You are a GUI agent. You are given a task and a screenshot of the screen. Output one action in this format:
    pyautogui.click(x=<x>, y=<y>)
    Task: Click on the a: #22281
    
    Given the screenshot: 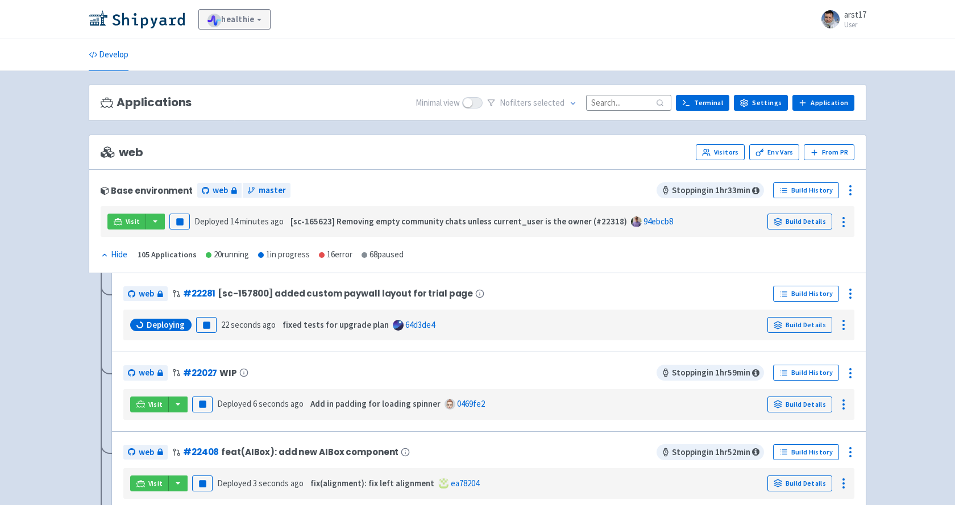 What is the action you would take?
    pyautogui.click(x=199, y=293)
    